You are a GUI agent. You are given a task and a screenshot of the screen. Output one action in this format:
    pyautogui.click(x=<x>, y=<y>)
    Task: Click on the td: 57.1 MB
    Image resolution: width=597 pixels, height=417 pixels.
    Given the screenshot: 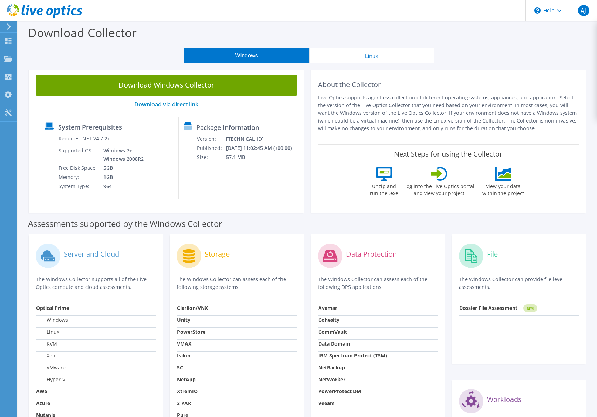 What is the action you would take?
    pyautogui.click(x=263, y=157)
    